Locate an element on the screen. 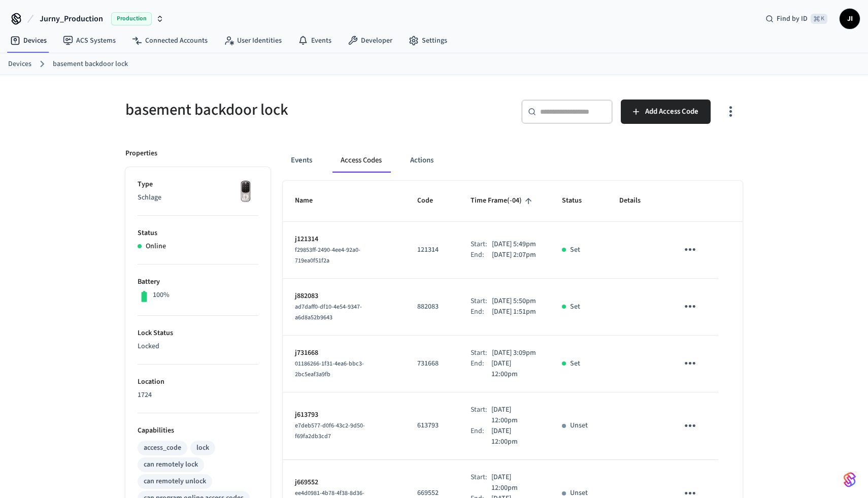 Image resolution: width=868 pixels, height=498 pixels. a: ACS Systems is located at coordinates (89, 40).